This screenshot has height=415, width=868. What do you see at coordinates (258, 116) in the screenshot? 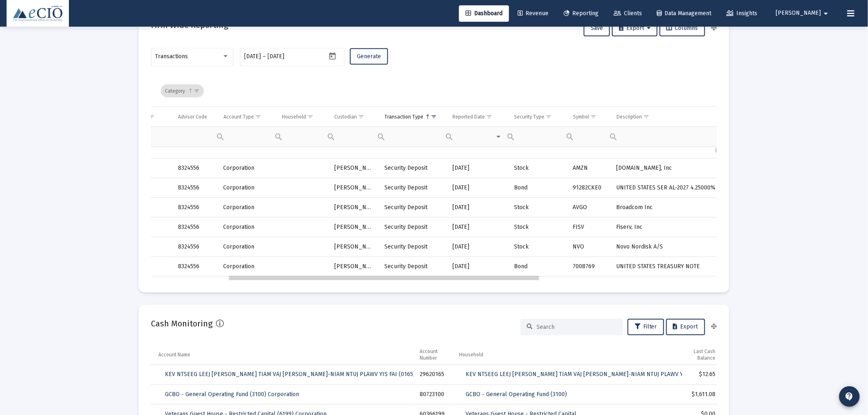
I see `span: Show filter options for column 'Account Type'` at bounding box center [258, 116].